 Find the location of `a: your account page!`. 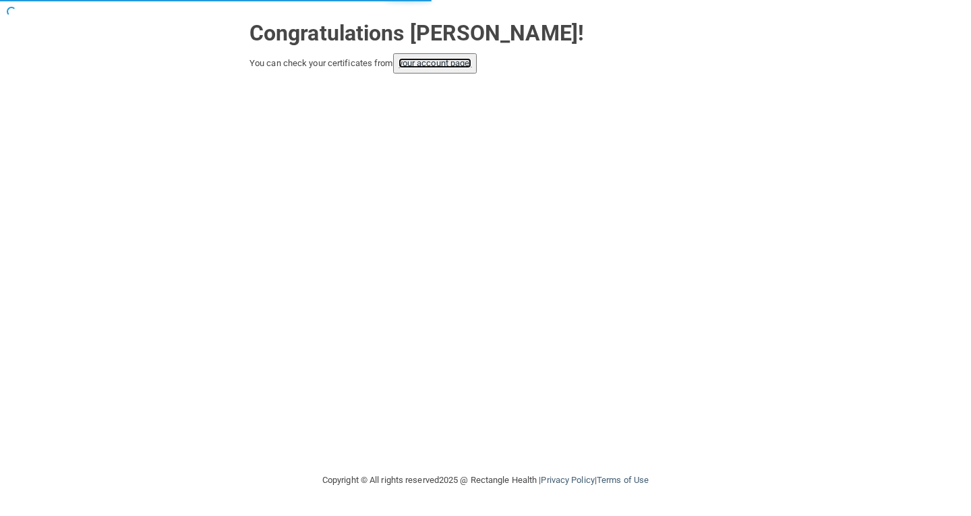

a: your account page! is located at coordinates (435, 63).